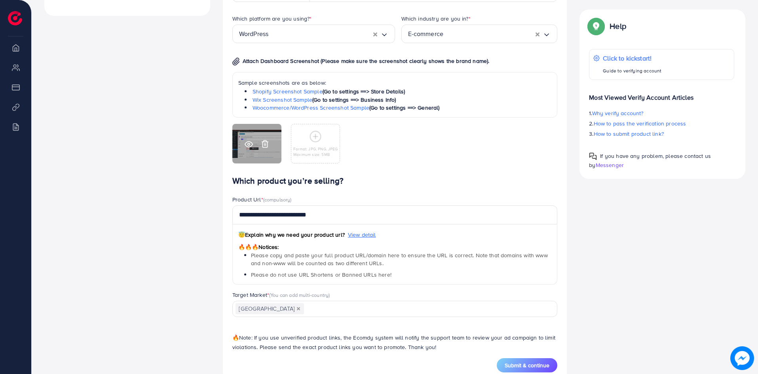 This screenshot has width=758, height=374. Describe the element at coordinates (366, 61) in the screenshot. I see `span: Attach Dashboard Screenshot (Please make sure the screenshot clearly shows the brand name).` at that location.